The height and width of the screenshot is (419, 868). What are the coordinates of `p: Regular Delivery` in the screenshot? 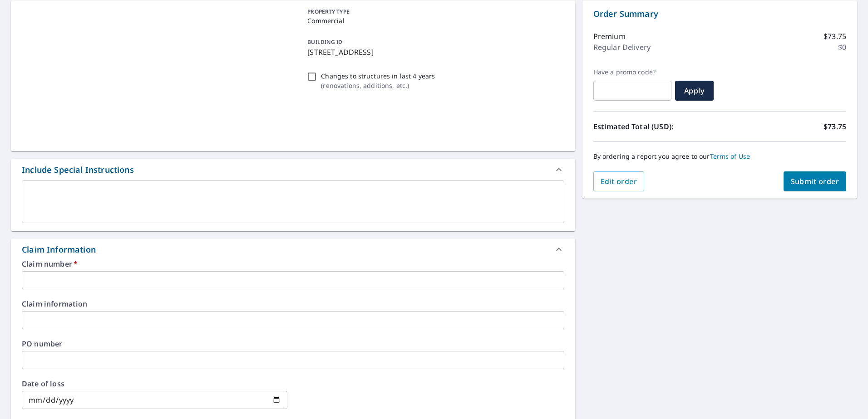 It's located at (621, 47).